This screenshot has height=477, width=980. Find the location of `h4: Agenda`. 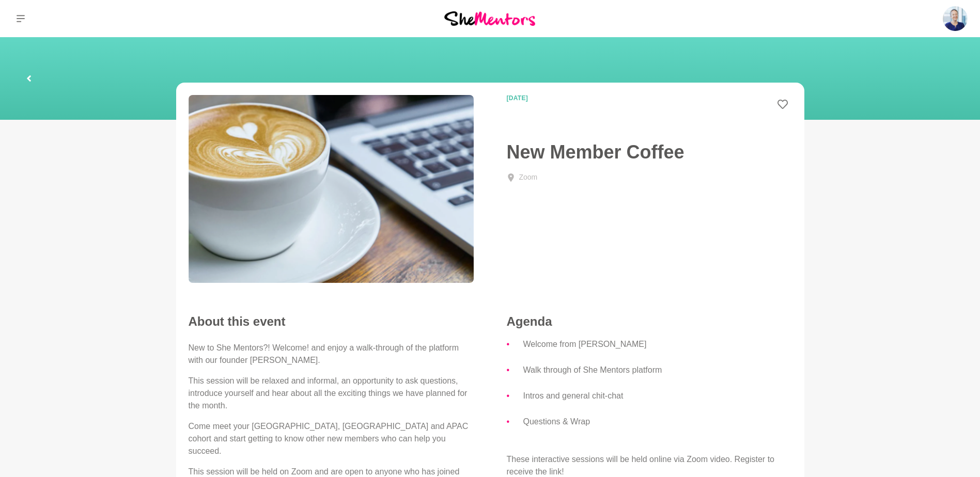

h4: Agenda is located at coordinates (649, 321).